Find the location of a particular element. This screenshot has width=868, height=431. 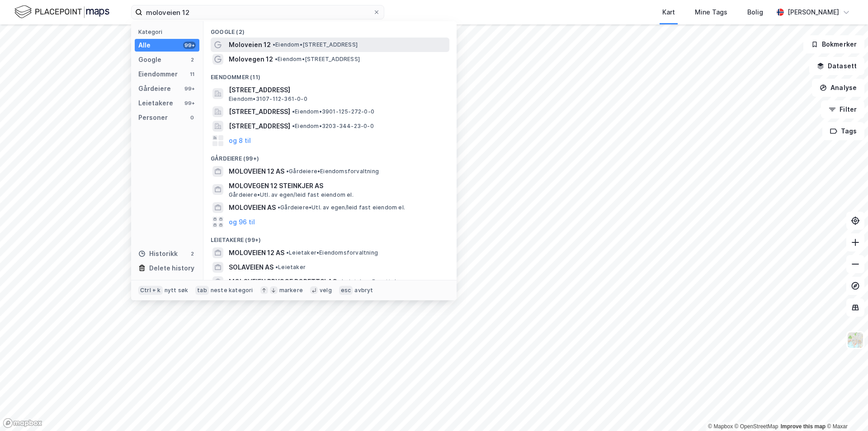

div: neste kategori is located at coordinates (232, 290).